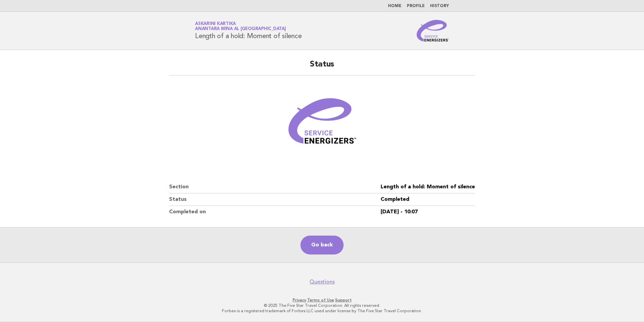  What do you see at coordinates (275, 187) in the screenshot?
I see `dt: Section` at bounding box center [275, 187].